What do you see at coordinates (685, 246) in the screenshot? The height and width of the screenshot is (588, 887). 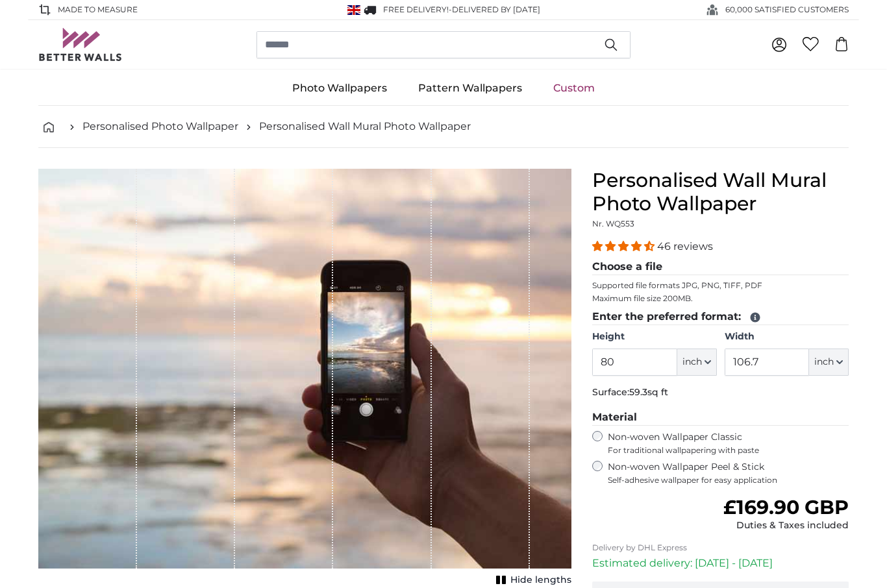 I see `span: 46 reviews` at bounding box center [685, 246].